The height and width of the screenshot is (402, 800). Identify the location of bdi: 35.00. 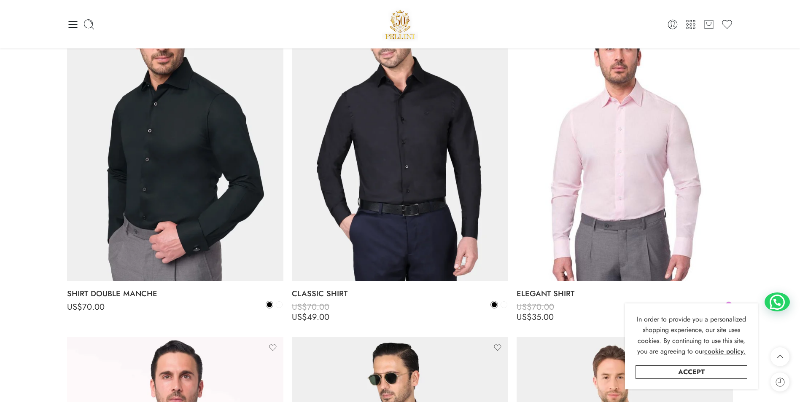
(535, 317).